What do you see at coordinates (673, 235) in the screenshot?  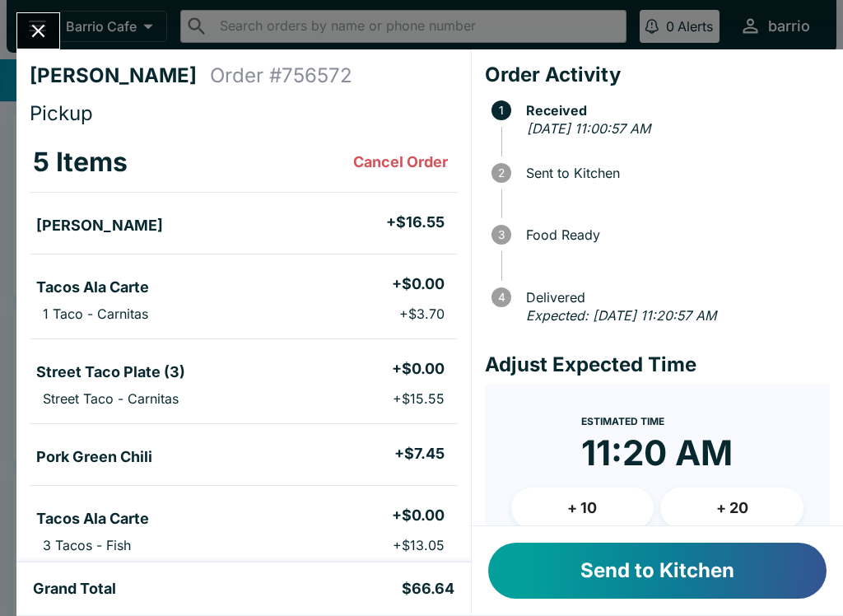 I see `span: Food Ready` at bounding box center [673, 235].